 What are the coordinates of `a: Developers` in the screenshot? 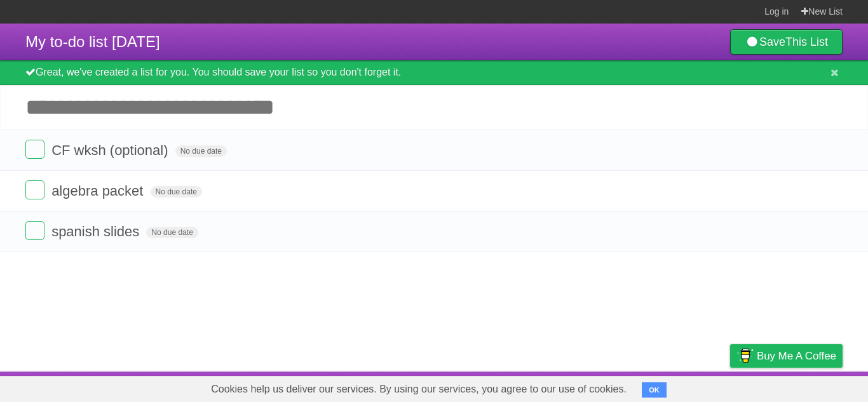 It's located at (628, 387).